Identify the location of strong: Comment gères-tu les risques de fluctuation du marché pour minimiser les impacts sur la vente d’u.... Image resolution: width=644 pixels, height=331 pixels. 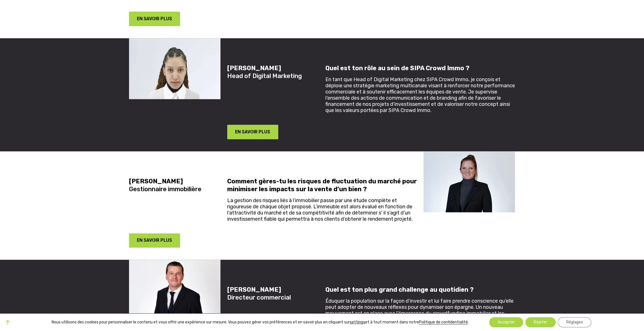
(322, 185).